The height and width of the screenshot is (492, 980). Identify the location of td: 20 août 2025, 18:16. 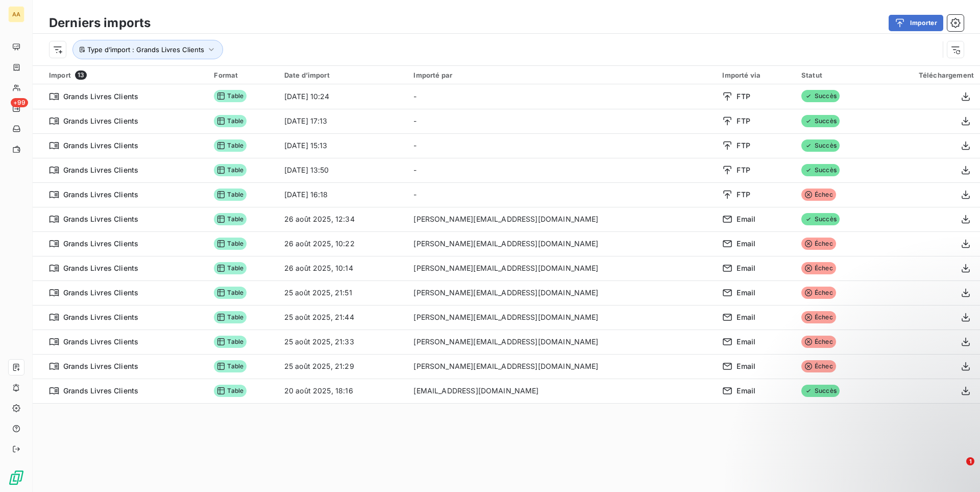
(343, 391).